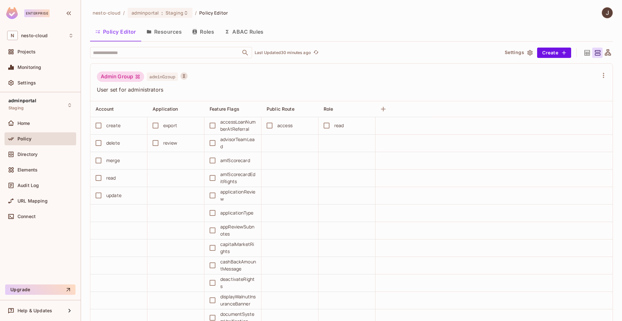  What do you see at coordinates (116, 32) in the screenshot?
I see `button: Policy Editor` at bounding box center [116, 32].